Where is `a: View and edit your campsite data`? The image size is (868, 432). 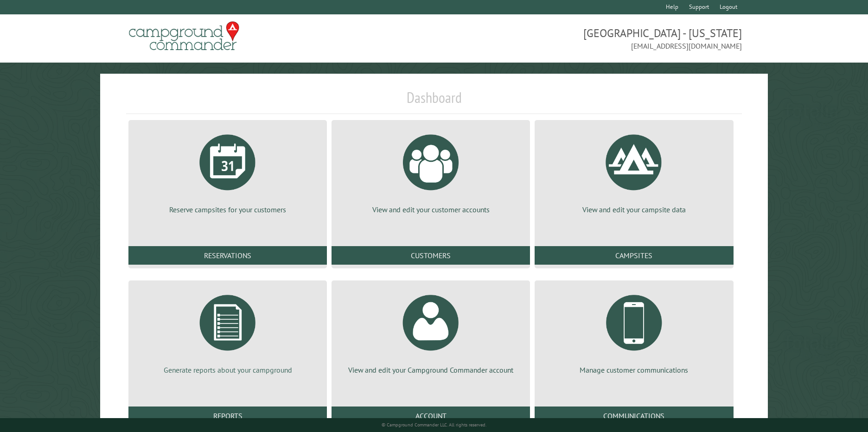 a: View and edit your campsite data is located at coordinates (634, 171).